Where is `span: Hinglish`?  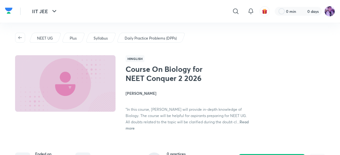 span: Hinglish is located at coordinates (135, 59).